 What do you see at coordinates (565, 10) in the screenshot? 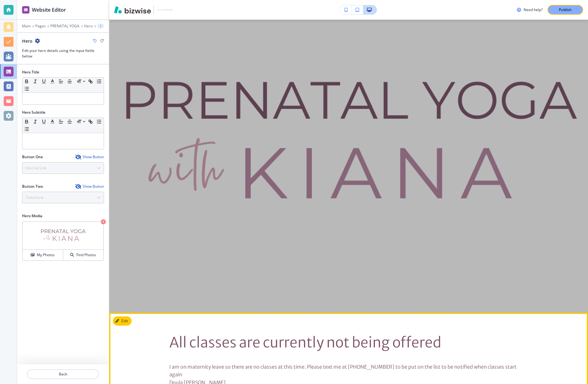
I see `p: Publish` at bounding box center [565, 10].